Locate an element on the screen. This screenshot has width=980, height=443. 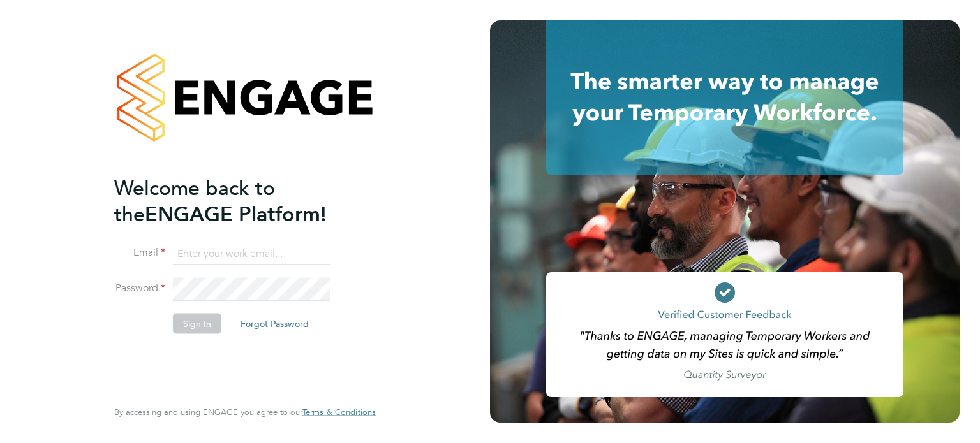
label: Password is located at coordinates (140, 288).